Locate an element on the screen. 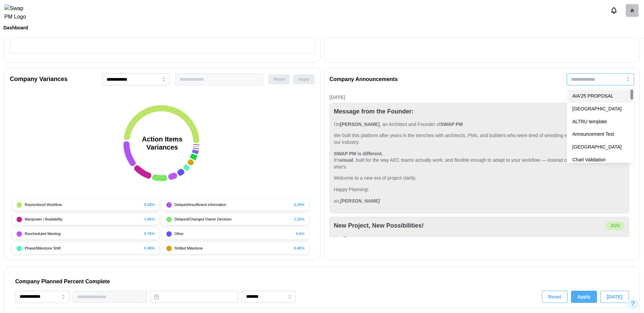 This screenshot has height=313, width=644. p: Welcome to a new era of project clarity. is located at coordinates (479, 178).